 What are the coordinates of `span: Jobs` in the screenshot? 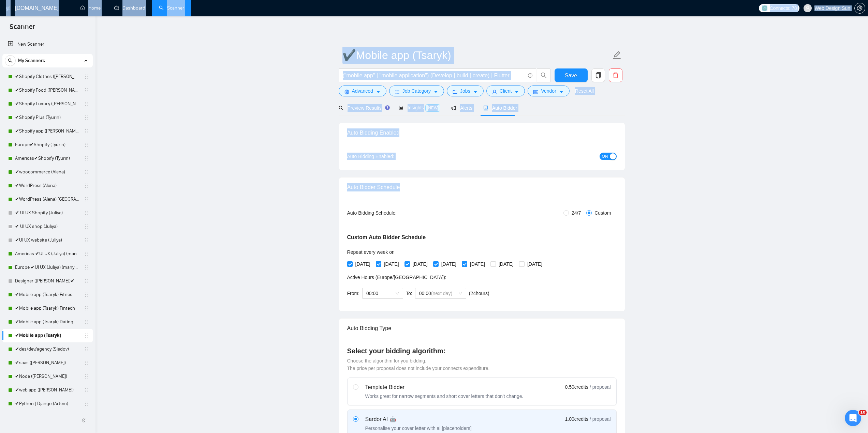 It's located at (465, 91).